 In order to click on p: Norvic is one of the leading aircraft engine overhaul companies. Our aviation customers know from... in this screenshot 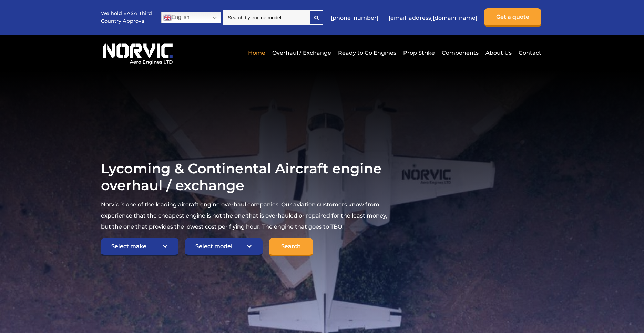, I will do `click(245, 215)`.